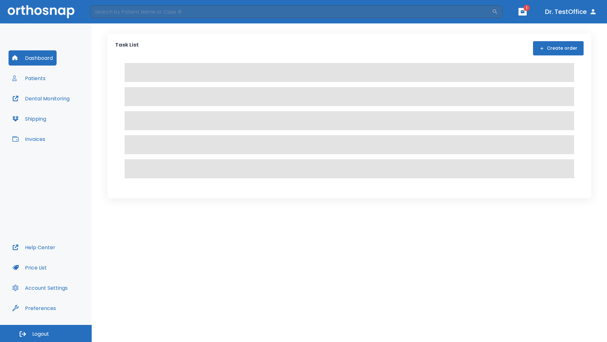 The width and height of the screenshot is (607, 342). Describe the element at coordinates (41, 98) in the screenshot. I see `a: Dental Monitoring` at that location.